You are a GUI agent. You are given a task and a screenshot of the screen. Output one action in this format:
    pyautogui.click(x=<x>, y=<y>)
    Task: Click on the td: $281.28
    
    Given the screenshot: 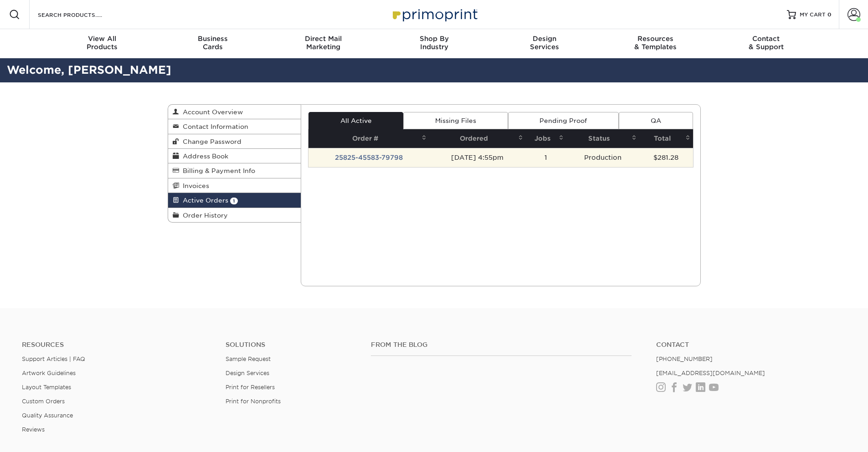 What is the action you would take?
    pyautogui.click(x=666, y=158)
    